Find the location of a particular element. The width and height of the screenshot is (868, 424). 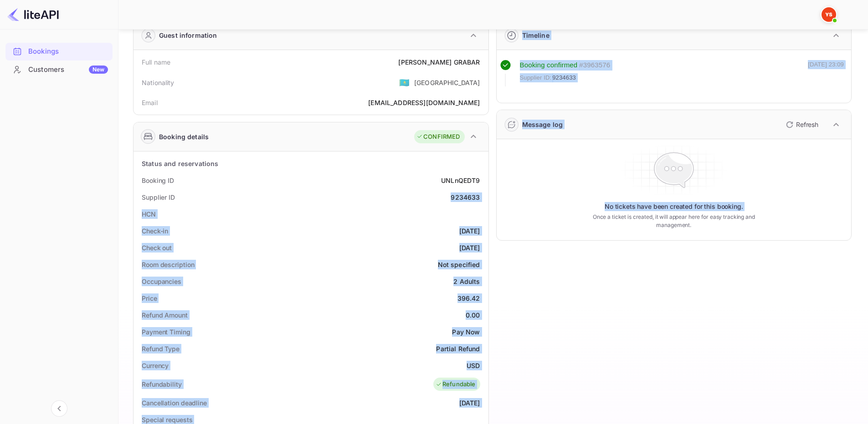

div: Booking ID is located at coordinates (158, 180).